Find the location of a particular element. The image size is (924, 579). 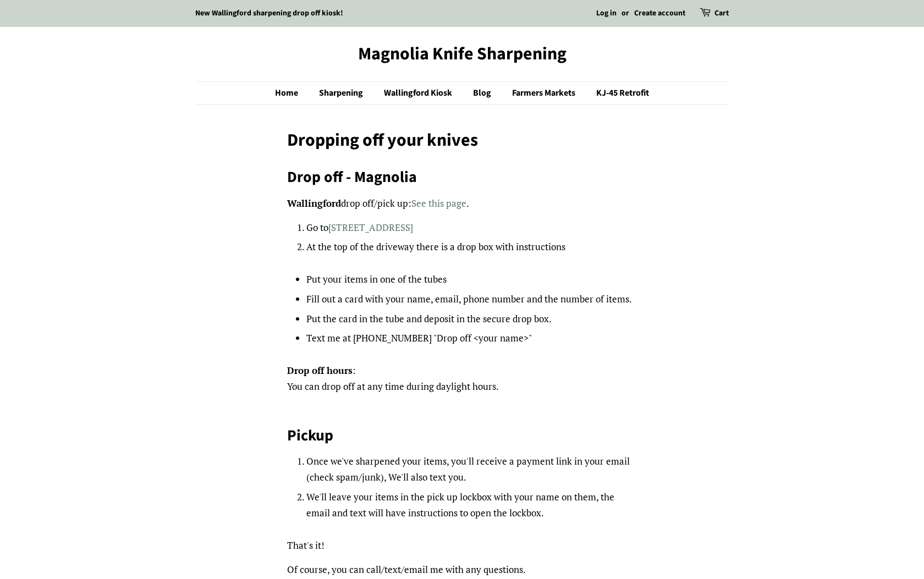

a: Home is located at coordinates (292, 93).